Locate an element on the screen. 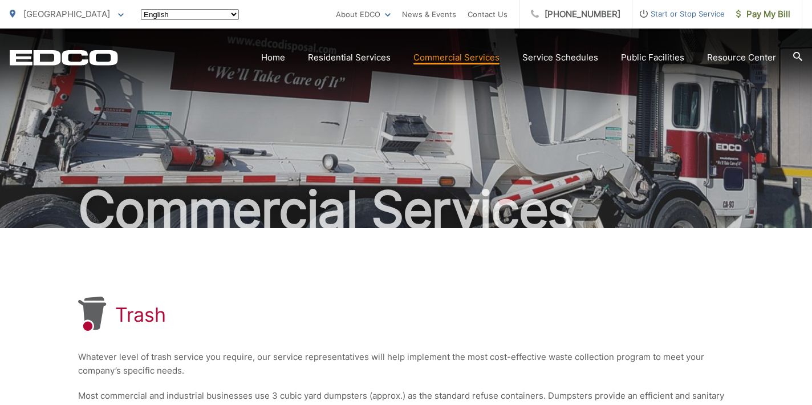  span: Pay My Bill is located at coordinates (763, 14).